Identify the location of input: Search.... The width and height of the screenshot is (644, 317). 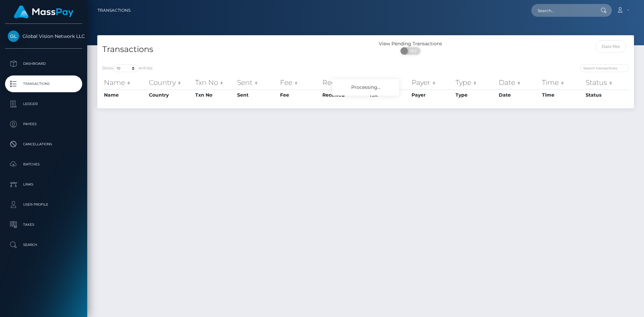
(563, 10).